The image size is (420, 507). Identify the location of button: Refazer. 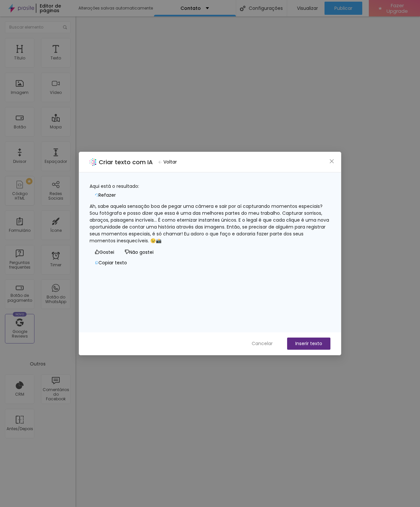
(105, 195).